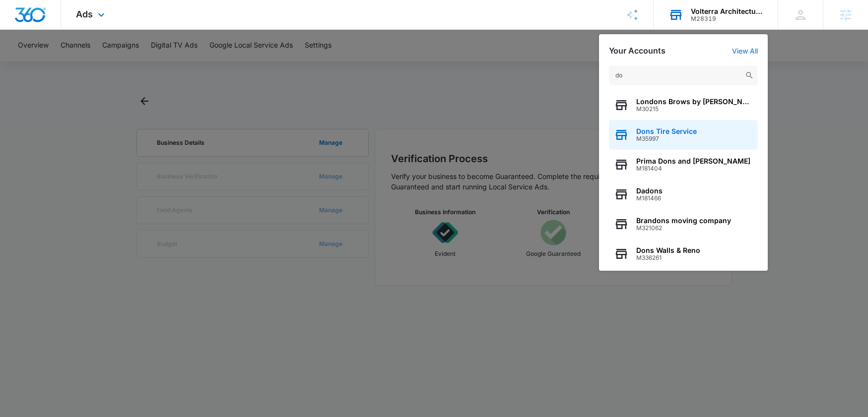 This screenshot has height=417, width=868. What do you see at coordinates (745, 51) in the screenshot?
I see `a: View All` at bounding box center [745, 51].